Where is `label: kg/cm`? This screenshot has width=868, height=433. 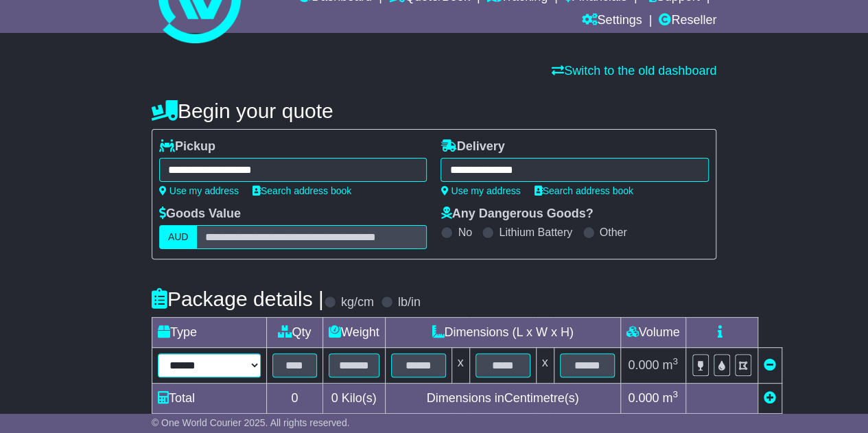 label: kg/cm is located at coordinates (357, 303).